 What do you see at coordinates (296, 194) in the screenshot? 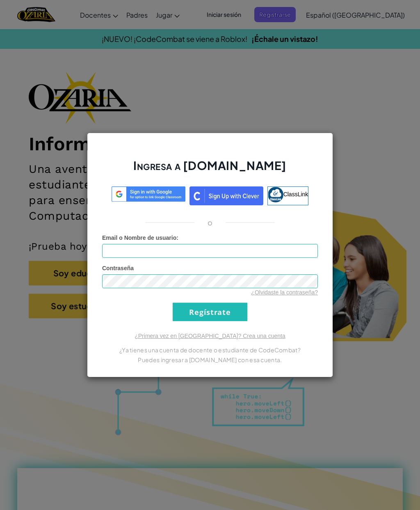
I see `span: ClassLink` at bounding box center [296, 194].